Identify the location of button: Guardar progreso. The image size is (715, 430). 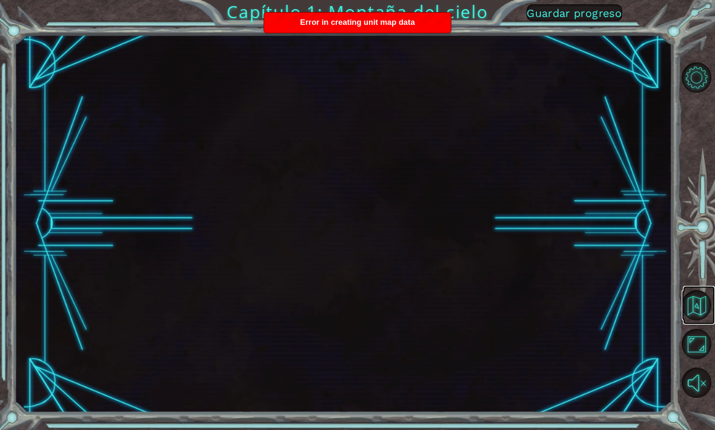
(574, 13).